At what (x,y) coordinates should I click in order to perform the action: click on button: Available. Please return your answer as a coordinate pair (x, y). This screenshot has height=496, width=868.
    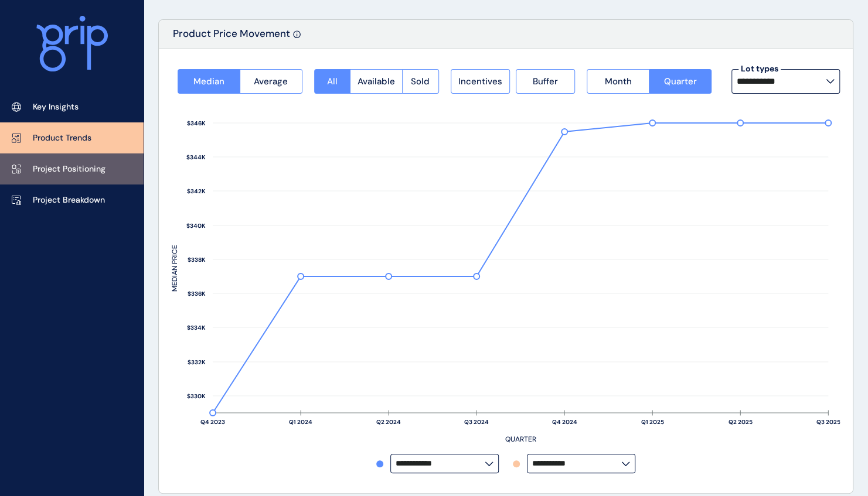
    Looking at the image, I should click on (376, 81).